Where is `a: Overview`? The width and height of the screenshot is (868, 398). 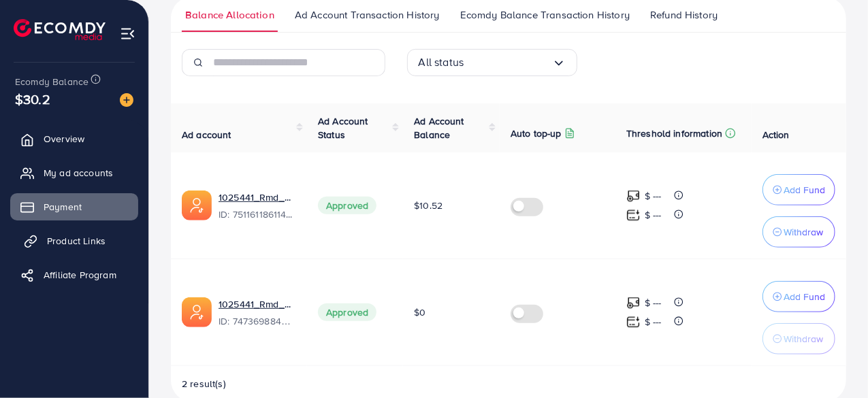
a: Overview is located at coordinates (74, 138).